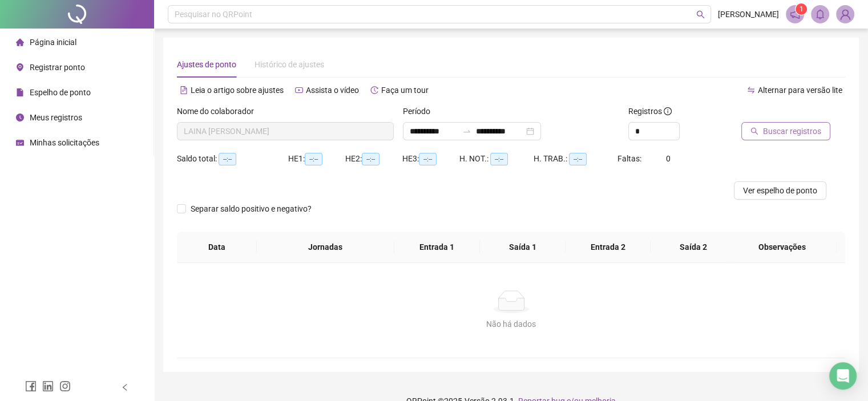  Describe the element at coordinates (792, 131) in the screenshot. I see `span: Buscar registros` at that location.